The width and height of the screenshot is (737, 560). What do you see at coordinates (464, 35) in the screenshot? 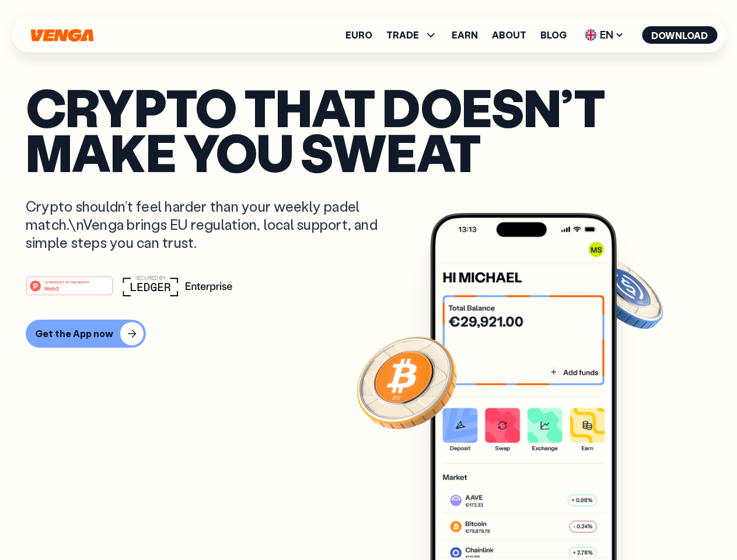
I see `a: Earn` at bounding box center [464, 35].